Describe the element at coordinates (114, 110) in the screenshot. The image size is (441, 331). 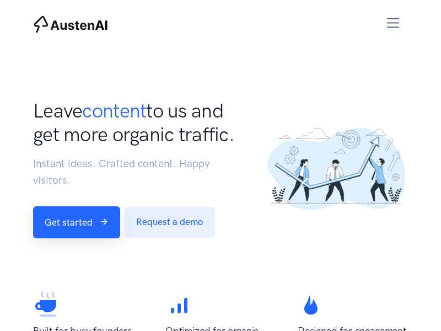
I see `span: content` at that location.